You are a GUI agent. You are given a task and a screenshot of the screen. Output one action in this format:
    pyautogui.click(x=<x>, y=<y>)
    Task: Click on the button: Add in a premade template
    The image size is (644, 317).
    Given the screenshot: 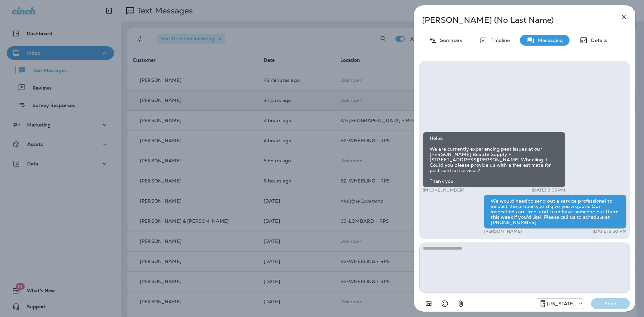 What is the action you would take?
    pyautogui.click(x=428, y=303)
    